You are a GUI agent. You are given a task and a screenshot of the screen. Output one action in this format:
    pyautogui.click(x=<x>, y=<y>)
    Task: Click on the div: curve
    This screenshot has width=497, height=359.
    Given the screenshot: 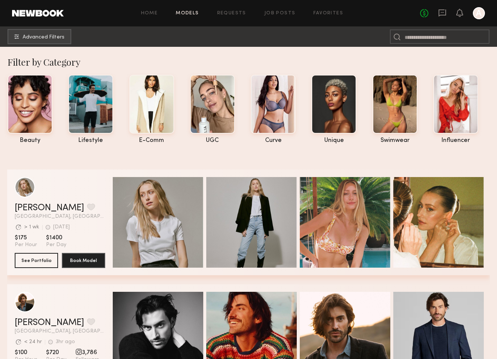 What is the action you would take?
    pyautogui.click(x=273, y=140)
    